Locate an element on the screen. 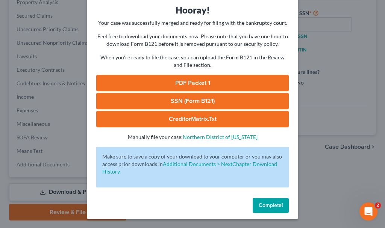 The width and height of the screenshot is (385, 228). a: Additional Documents > NextChapter Download History. is located at coordinates (189, 168).